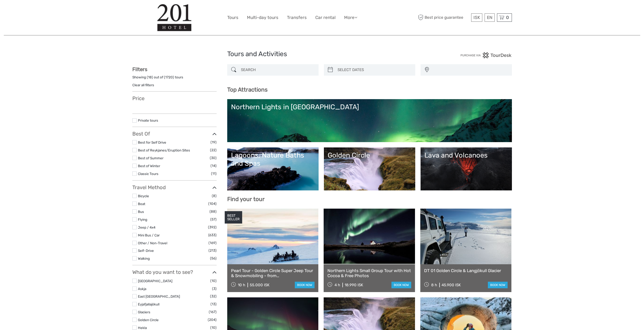 This screenshot has height=330, width=644. What do you see at coordinates (169, 77) in the screenshot?
I see `label: 1720` at bounding box center [169, 77].